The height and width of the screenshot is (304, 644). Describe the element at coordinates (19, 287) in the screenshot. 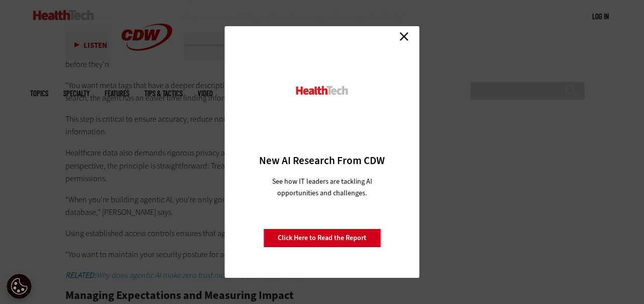

I see `div: Cookie Settings` at that location.